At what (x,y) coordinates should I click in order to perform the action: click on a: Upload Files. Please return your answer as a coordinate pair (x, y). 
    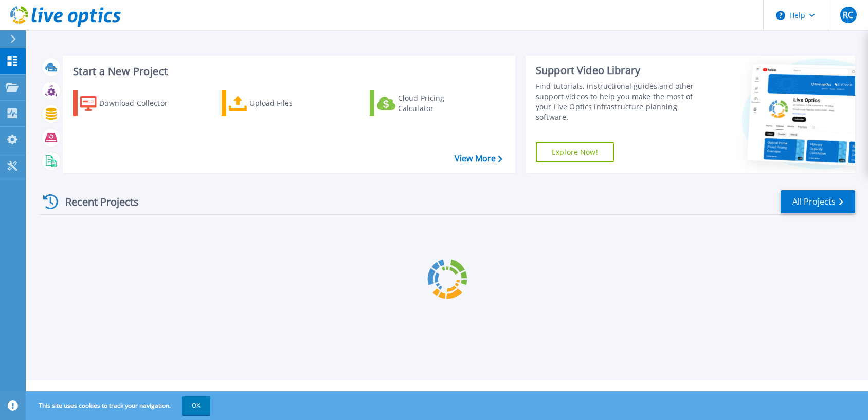
    Looking at the image, I should click on (279, 103).